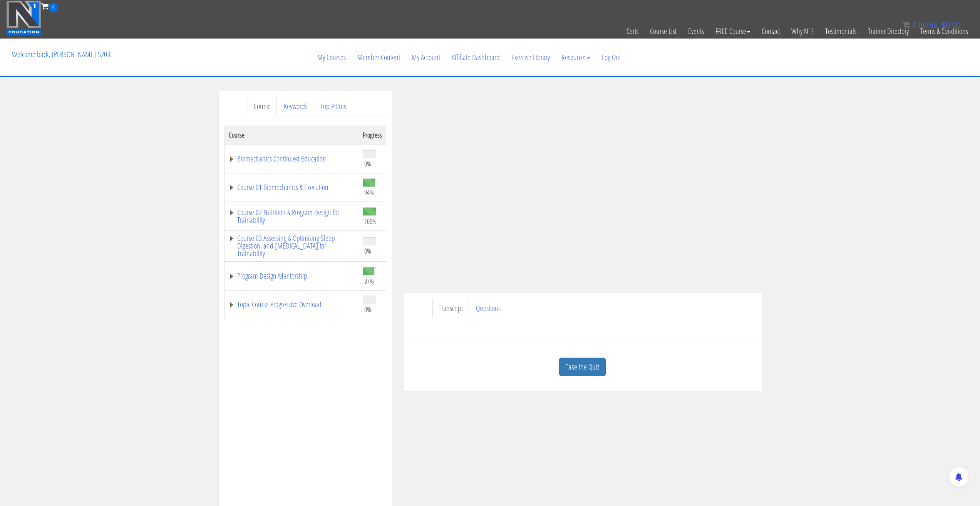 This screenshot has width=980, height=506. What do you see at coordinates (292, 187) in the screenshot?
I see `a: Course 01 Biomechanics & Execution` at bounding box center [292, 187].